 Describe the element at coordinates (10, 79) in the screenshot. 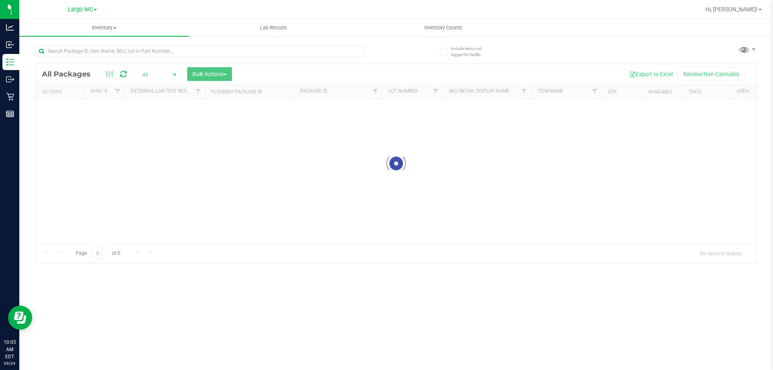

I see `inline-svg: Outbound` at that location.